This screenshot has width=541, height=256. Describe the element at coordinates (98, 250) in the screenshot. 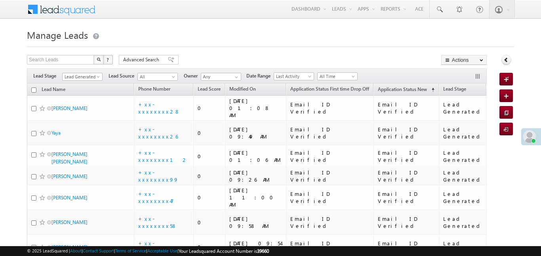

I see `a: Contact Support` at that location.